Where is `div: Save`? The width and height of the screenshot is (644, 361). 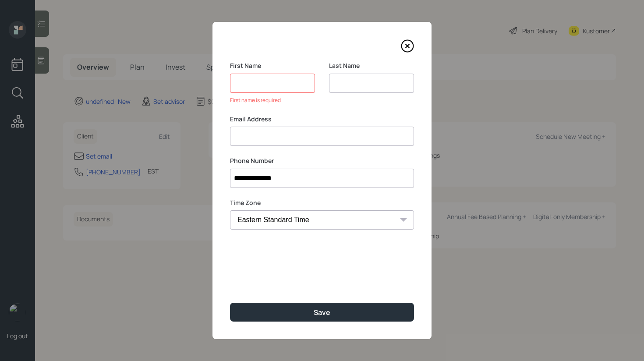 div: Save is located at coordinates (322, 312).